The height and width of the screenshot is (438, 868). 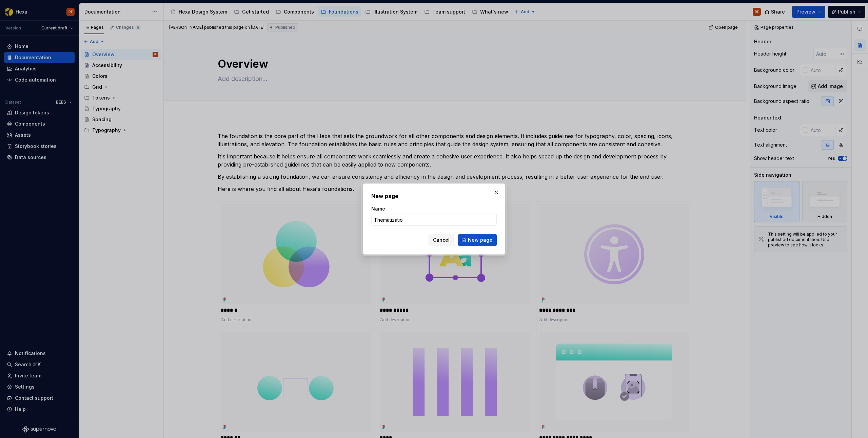 What do you see at coordinates (378, 209) in the screenshot?
I see `label: Name` at bounding box center [378, 209].